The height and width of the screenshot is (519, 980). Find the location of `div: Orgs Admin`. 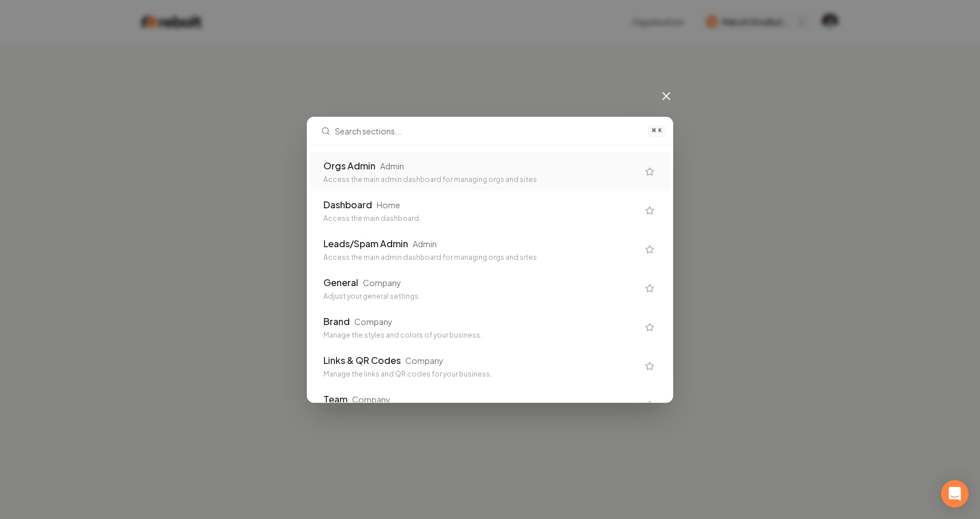

div: Orgs Admin is located at coordinates (350, 166).